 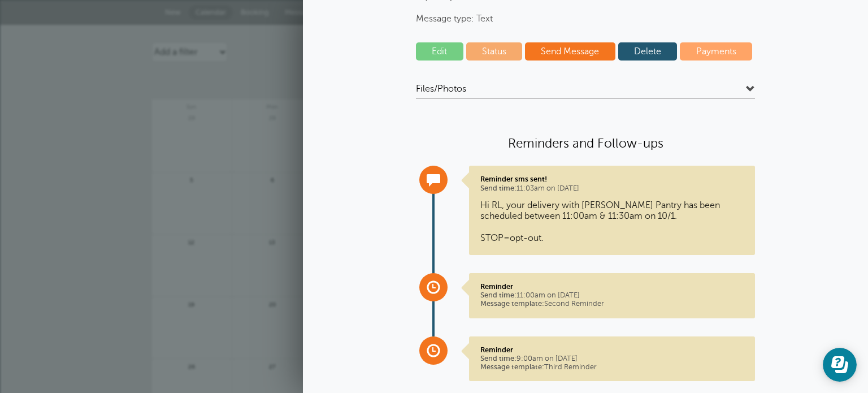 What do you see at coordinates (211, 12) in the screenshot?
I see `a: Calendar` at bounding box center [211, 12].